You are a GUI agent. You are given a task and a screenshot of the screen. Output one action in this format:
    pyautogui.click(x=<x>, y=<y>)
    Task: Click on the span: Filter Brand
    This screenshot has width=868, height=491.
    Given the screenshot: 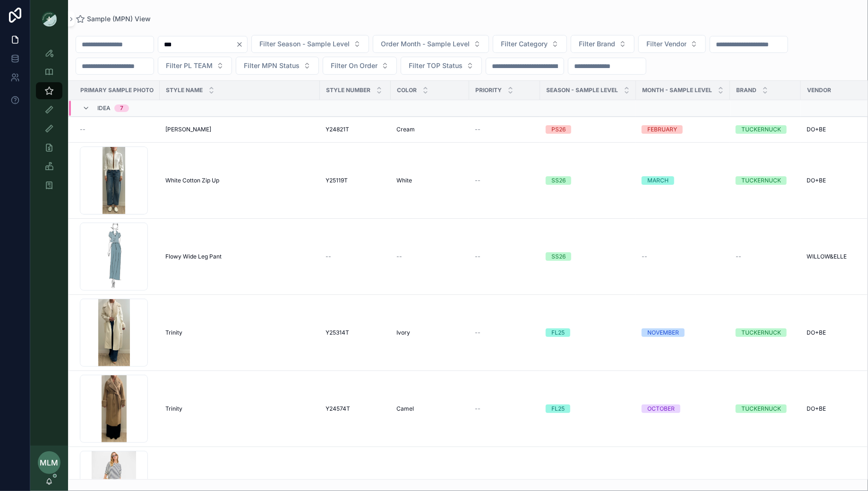 What is the action you would take?
    pyautogui.click(x=596, y=44)
    